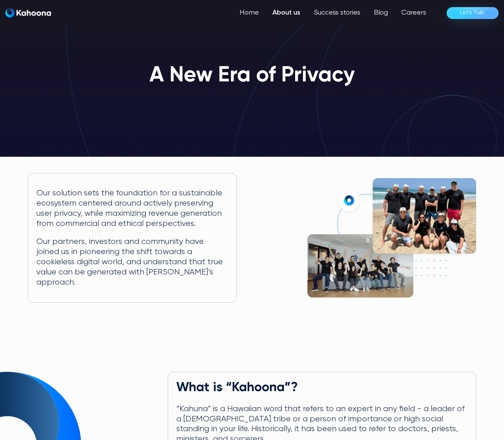  I want to click on a: Careers, so click(414, 13).